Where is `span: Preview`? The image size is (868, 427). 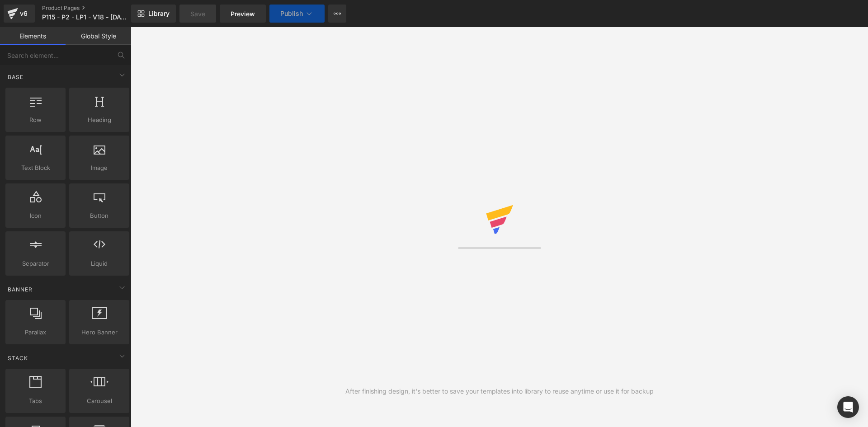 span: Preview is located at coordinates (243, 13).